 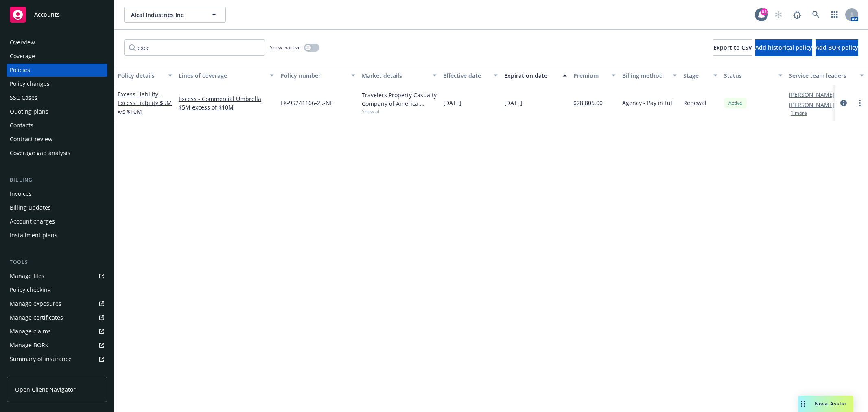 What do you see at coordinates (166, 14) in the screenshot?
I see `span: Alcal Industries Inc` at bounding box center [166, 14].